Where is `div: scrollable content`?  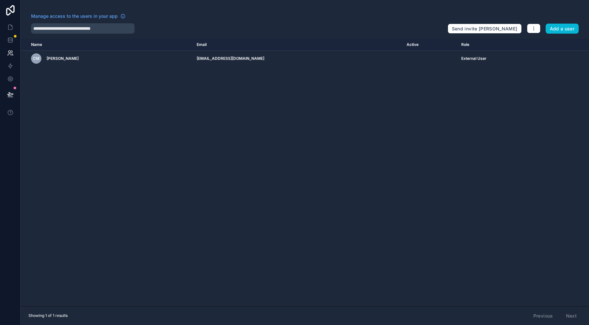
div: scrollable content is located at coordinates (304, 172).